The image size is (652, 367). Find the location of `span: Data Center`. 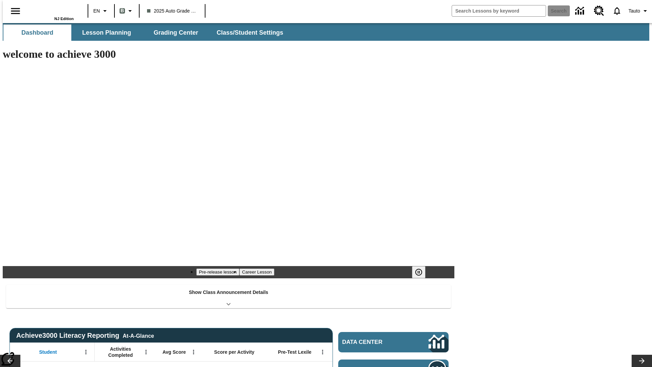

span: Data Center is located at coordinates (374, 342).